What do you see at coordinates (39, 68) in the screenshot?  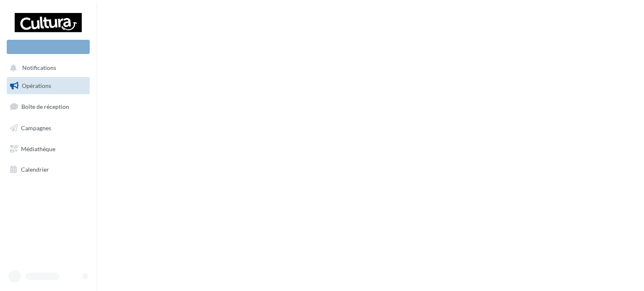 I see `span: Notifications` at bounding box center [39, 68].